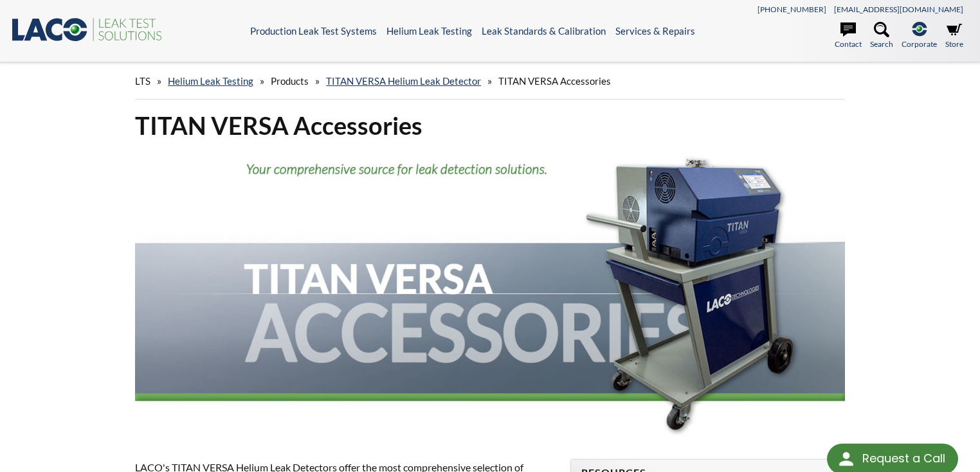  What do you see at coordinates (846, 460) in the screenshot?
I see `img: round button` at bounding box center [846, 460].